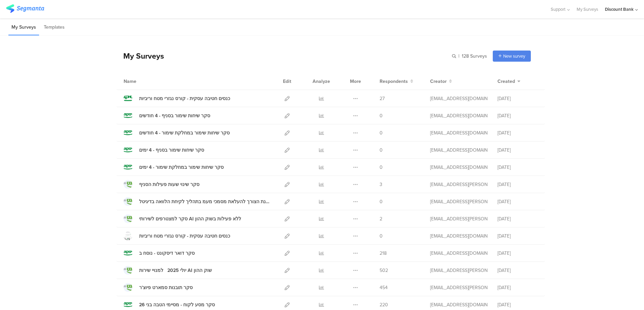 Image resolution: width=644 pixels, height=310 pixels. Describe the element at coordinates (164, 150) in the screenshot. I see `a: סקר שיחות שימור בסניף - 4 ימים` at that location.